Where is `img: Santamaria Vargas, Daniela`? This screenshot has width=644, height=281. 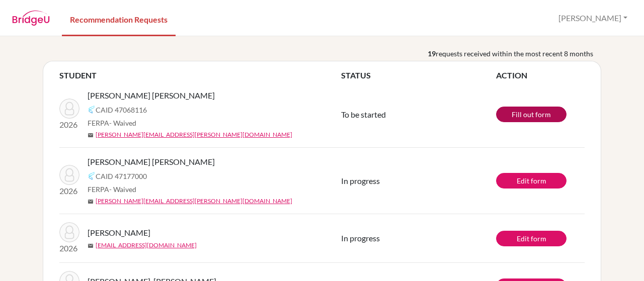
img: Santamaria Vargas, Daniela is located at coordinates (70, 109).